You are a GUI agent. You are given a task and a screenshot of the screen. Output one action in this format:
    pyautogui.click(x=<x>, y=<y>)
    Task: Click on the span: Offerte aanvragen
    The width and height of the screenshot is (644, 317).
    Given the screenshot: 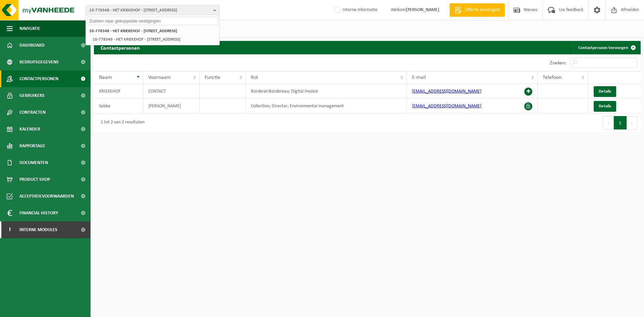 What is the action you would take?
    pyautogui.click(x=483, y=10)
    